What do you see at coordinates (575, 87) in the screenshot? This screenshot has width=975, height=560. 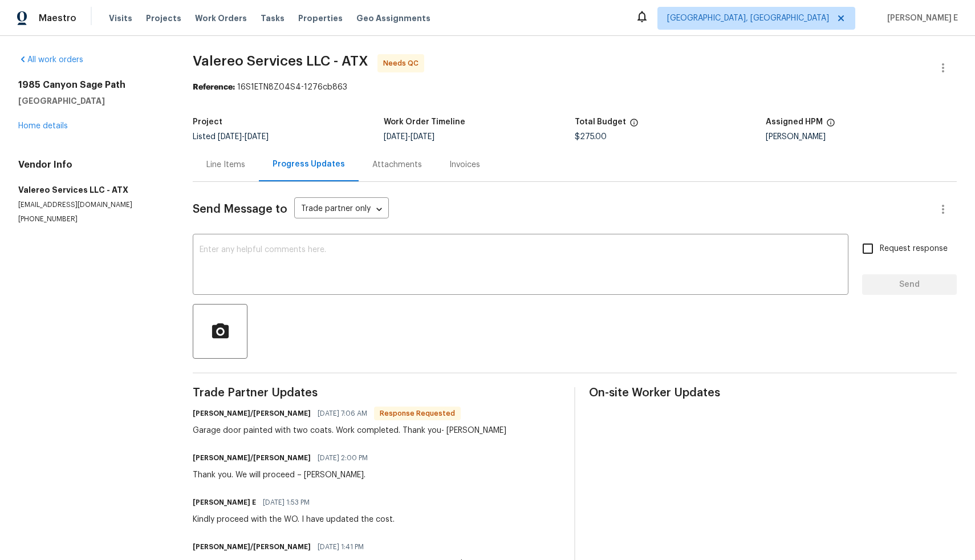 I see `div: 16S1ETN8Z04S4-1276cb863` at bounding box center [575, 87].